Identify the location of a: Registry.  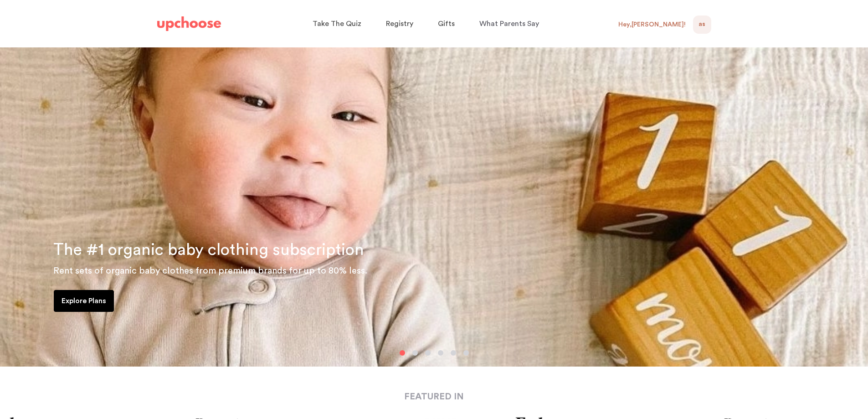
(401, 23).